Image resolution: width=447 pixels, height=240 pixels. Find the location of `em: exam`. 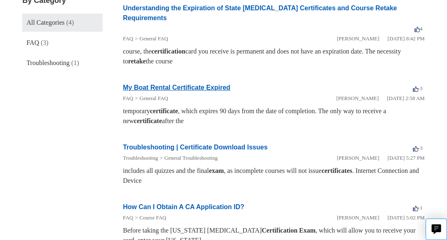

em: exam is located at coordinates (216, 170).